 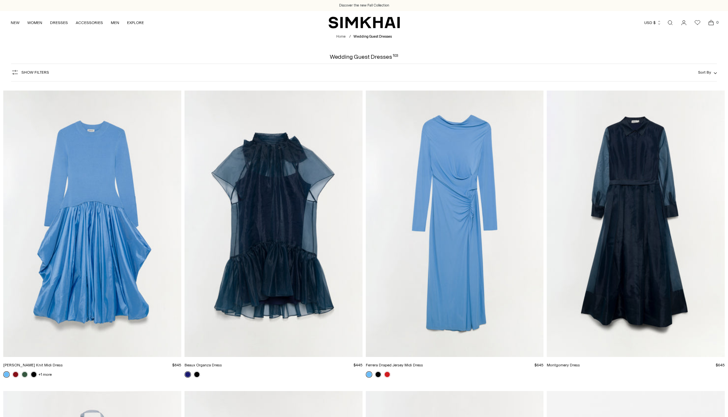 I want to click on span: Sort By, so click(x=705, y=72).